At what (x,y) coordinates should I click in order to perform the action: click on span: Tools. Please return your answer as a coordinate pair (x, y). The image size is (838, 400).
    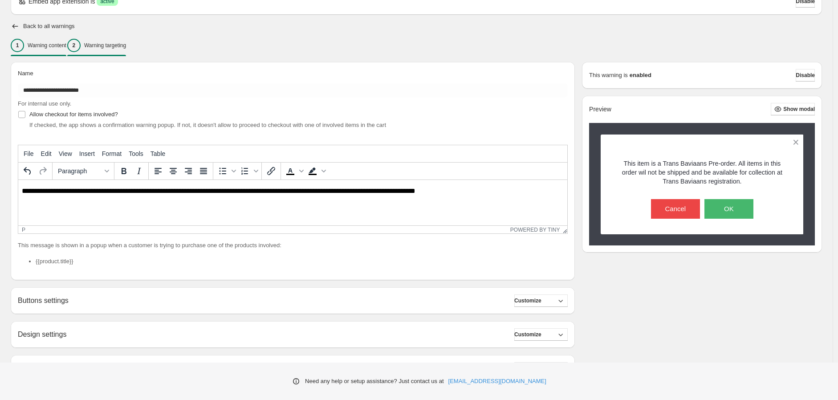
    Looking at the image, I should click on (136, 154).